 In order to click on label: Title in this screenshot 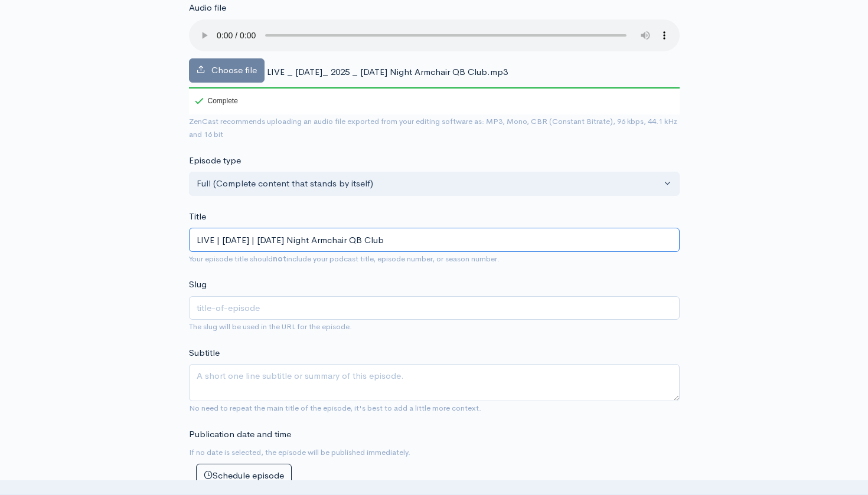, I will do `click(197, 217)`.